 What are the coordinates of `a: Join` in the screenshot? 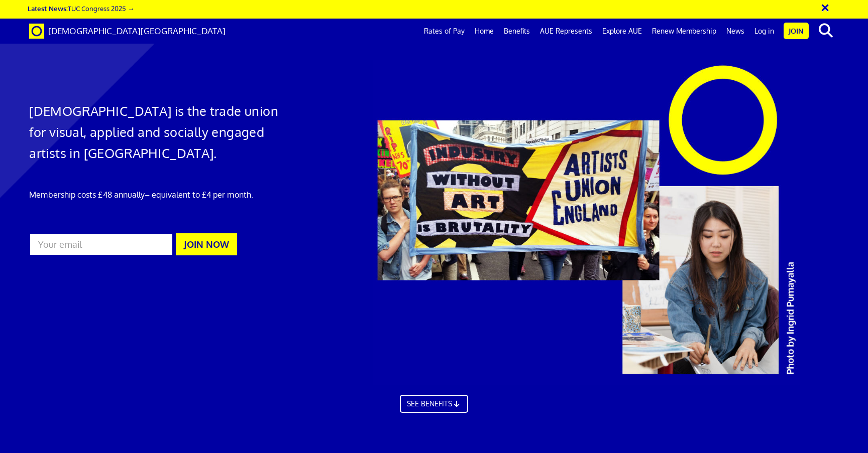 It's located at (796, 31).